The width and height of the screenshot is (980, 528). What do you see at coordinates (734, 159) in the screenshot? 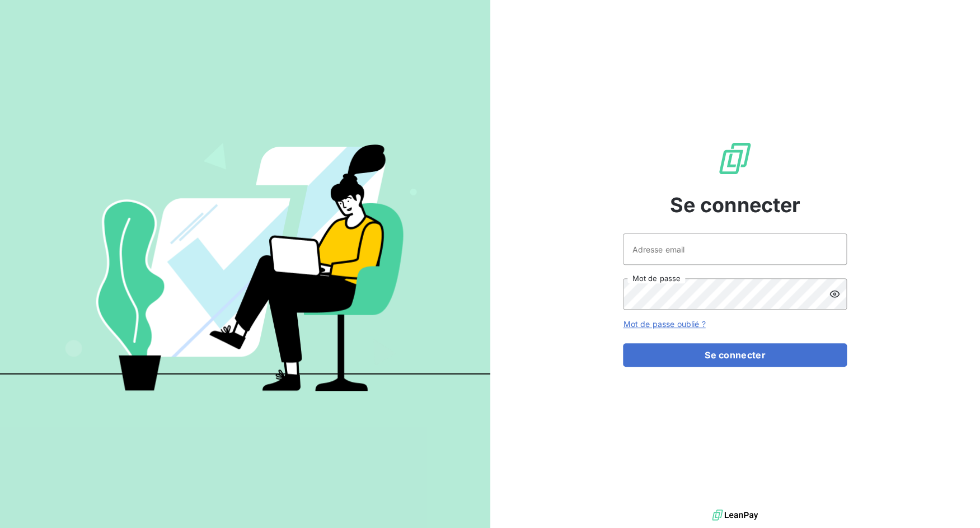
I see `img: Logo LeanPay` at bounding box center [734, 159].